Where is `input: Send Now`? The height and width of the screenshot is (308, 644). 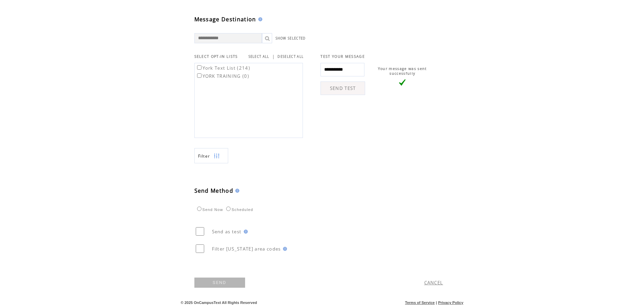 input: Send Now is located at coordinates (199, 209).